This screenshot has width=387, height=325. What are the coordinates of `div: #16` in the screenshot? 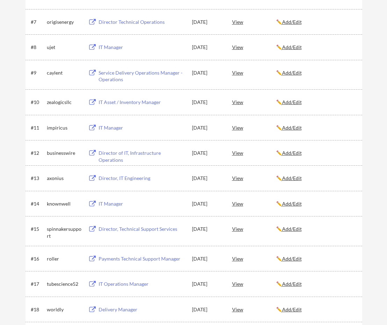 It's located at (37, 258).